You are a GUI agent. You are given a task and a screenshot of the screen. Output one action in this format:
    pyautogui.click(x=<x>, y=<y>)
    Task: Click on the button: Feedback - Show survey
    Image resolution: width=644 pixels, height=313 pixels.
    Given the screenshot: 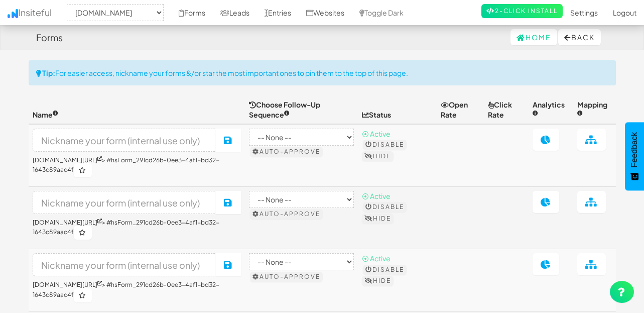 What is the action you would take?
    pyautogui.click(x=635, y=156)
    